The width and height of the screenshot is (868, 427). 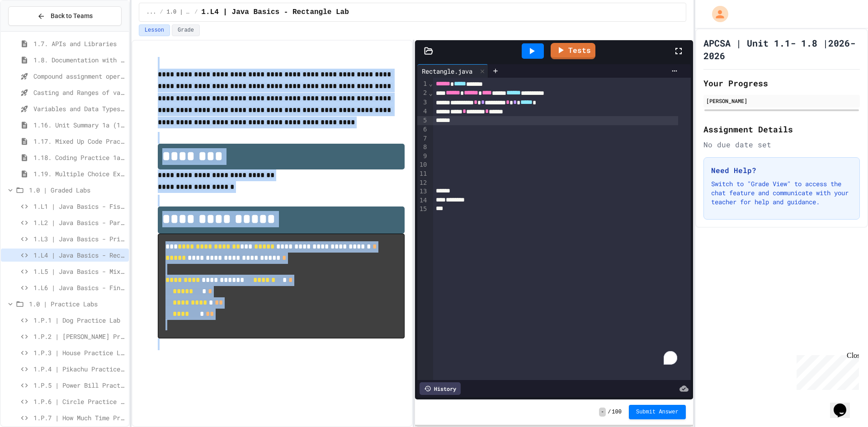 I want to click on div: No due date set, so click(x=782, y=144).